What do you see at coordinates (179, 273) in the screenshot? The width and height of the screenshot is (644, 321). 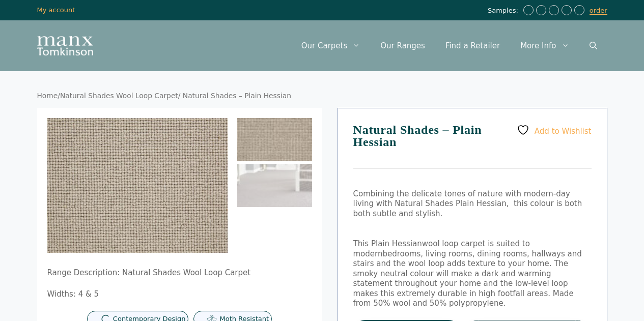 I see `p: Range Description: Natural Shades Wool Loop Carpet` at bounding box center [179, 273].